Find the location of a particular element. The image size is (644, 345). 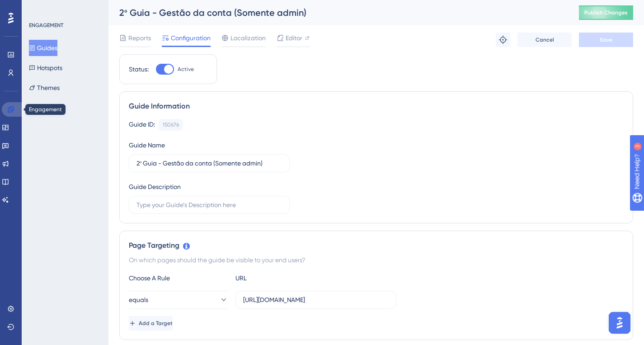

input: yourwebsite.com/path is located at coordinates (316, 300).